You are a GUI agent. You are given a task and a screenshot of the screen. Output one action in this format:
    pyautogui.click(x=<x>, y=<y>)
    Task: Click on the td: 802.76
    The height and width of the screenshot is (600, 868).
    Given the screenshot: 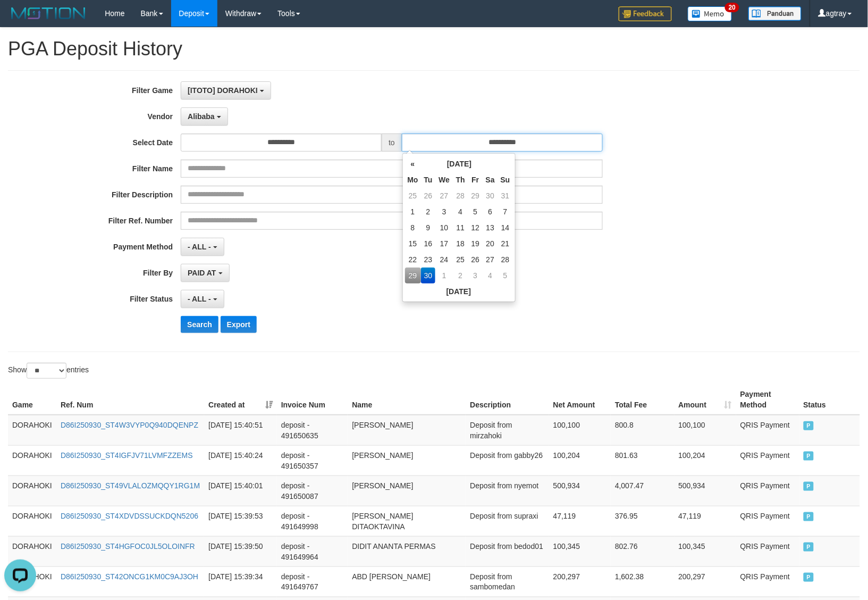 What is the action you would take?
    pyautogui.click(x=642, y=550)
    